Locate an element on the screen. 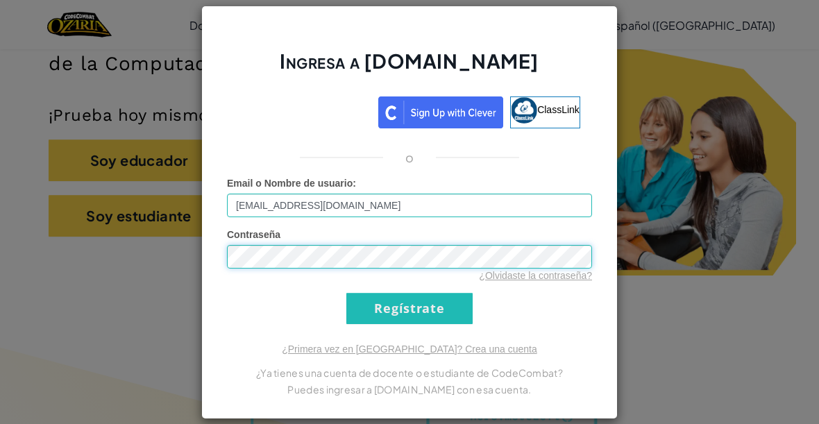  img: classlink-logo-small.png is located at coordinates (524, 110).